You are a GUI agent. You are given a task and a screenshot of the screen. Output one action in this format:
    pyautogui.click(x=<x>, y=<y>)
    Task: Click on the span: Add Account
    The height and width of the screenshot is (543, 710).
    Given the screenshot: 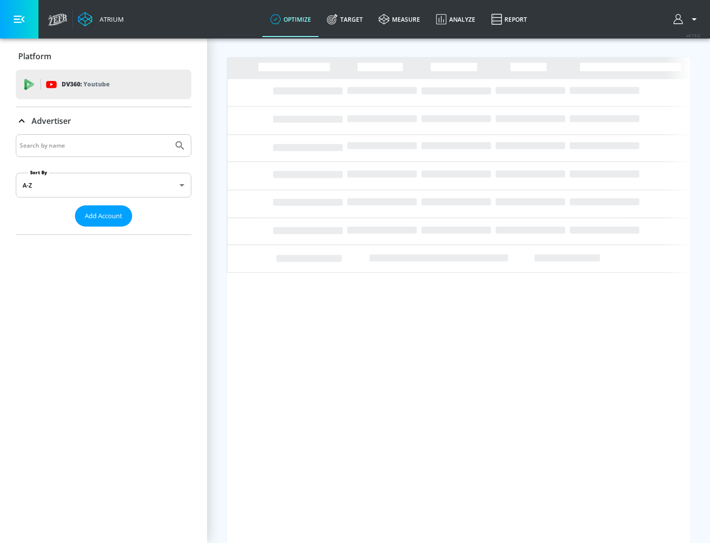 What is the action you would take?
    pyautogui.click(x=104, y=216)
    